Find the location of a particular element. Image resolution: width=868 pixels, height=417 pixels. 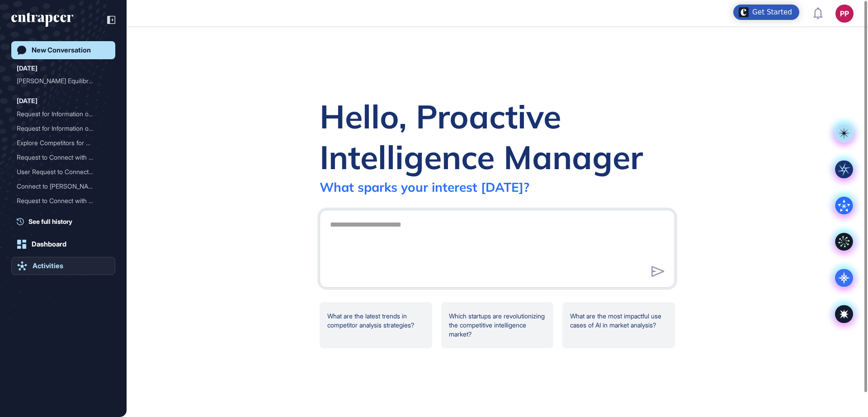

div: Explore Competitors for T... is located at coordinates (60, 142).